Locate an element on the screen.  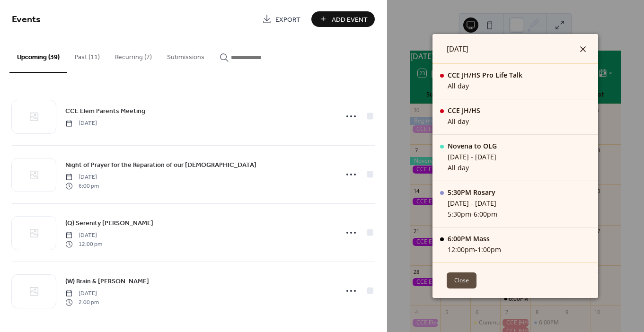
a: CCE Elem Parents Meeting is located at coordinates (105, 110).